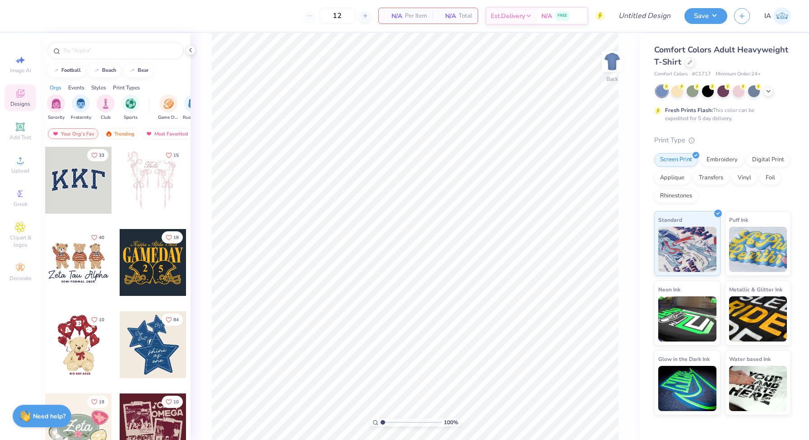 Image resolution: width=809 pixels, height=440 pixels. What do you see at coordinates (176, 238) in the screenshot?
I see `span: 18` at bounding box center [176, 238].